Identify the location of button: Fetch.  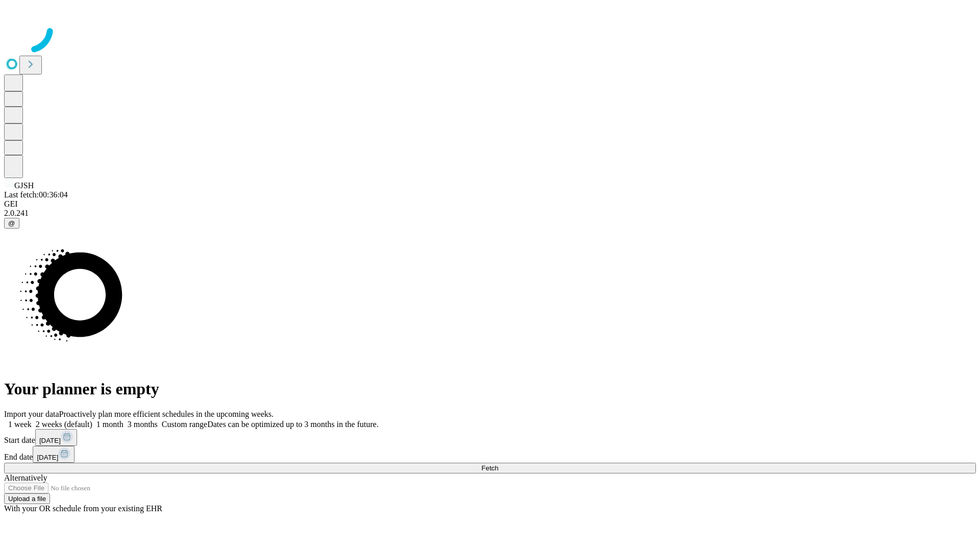
(490, 468).